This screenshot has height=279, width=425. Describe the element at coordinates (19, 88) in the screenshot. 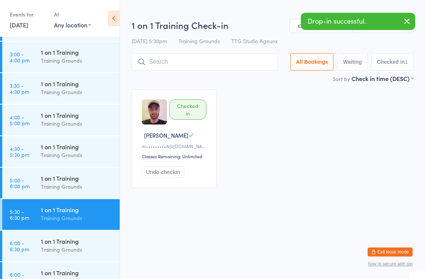

I see `time: 3:30 - 4:30 pm` at that location.